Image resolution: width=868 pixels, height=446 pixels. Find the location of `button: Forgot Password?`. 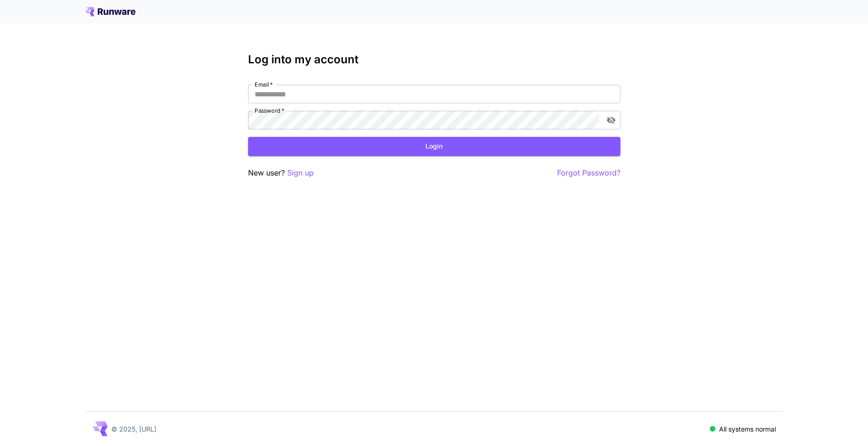

button: Forgot Password? is located at coordinates (589, 172).